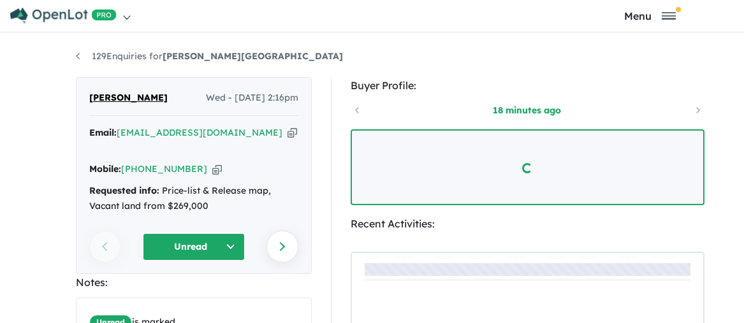 This screenshot has width=744, height=323. Describe the element at coordinates (124, 191) in the screenshot. I see `strong: Requested info:` at that location.